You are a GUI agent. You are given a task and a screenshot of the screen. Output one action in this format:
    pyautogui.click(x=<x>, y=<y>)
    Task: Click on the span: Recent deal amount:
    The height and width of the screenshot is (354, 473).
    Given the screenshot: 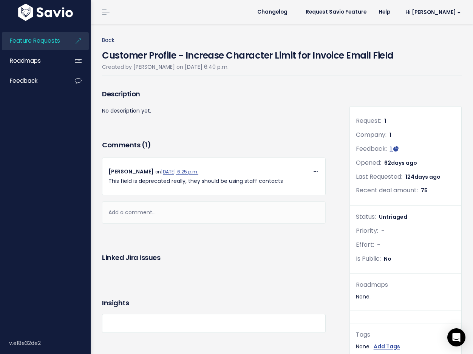 What is the action you would take?
    pyautogui.click(x=387, y=190)
    